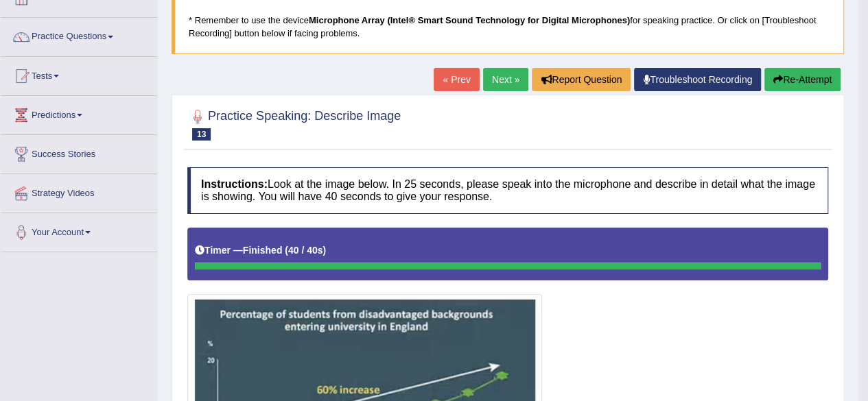  What do you see at coordinates (802, 80) in the screenshot?
I see `button: Re-Attempt` at bounding box center [802, 80].